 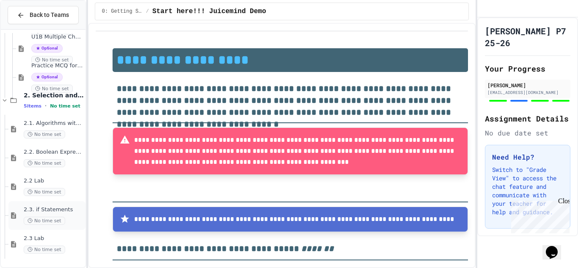 I want to click on span: 2.3. if Statements, so click(x=54, y=209).